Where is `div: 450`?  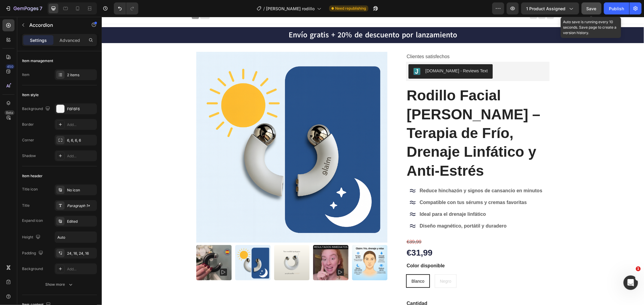
div: 450 is located at coordinates (10, 67).